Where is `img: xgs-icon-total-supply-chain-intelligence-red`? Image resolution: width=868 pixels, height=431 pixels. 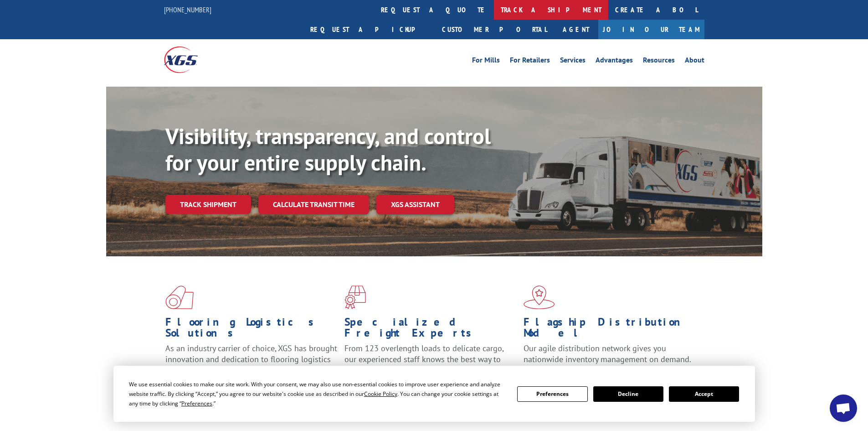 img: xgs-icon-total-supply-chain-intelligence-red is located at coordinates (180, 297).